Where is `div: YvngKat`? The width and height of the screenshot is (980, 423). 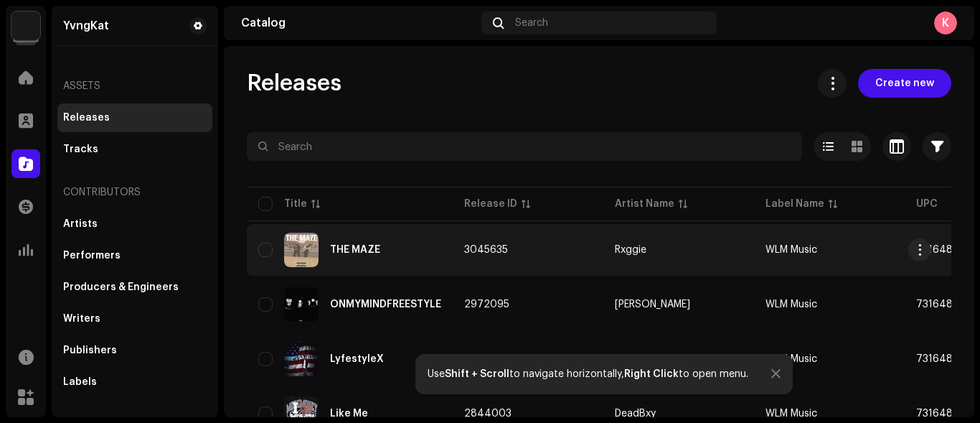 div: YvngKat is located at coordinates (86, 26).